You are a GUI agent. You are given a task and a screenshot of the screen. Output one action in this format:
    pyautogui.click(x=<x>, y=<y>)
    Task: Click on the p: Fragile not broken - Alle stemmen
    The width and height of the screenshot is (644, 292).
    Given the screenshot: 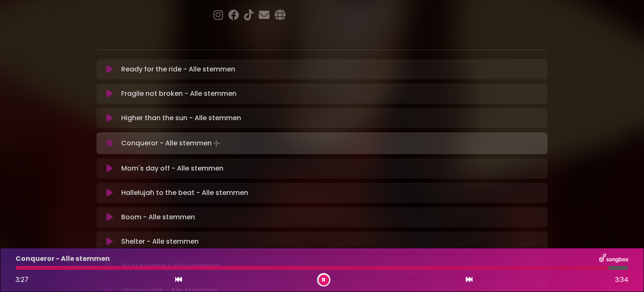 What is the action you would take?
    pyautogui.click(x=179, y=94)
    